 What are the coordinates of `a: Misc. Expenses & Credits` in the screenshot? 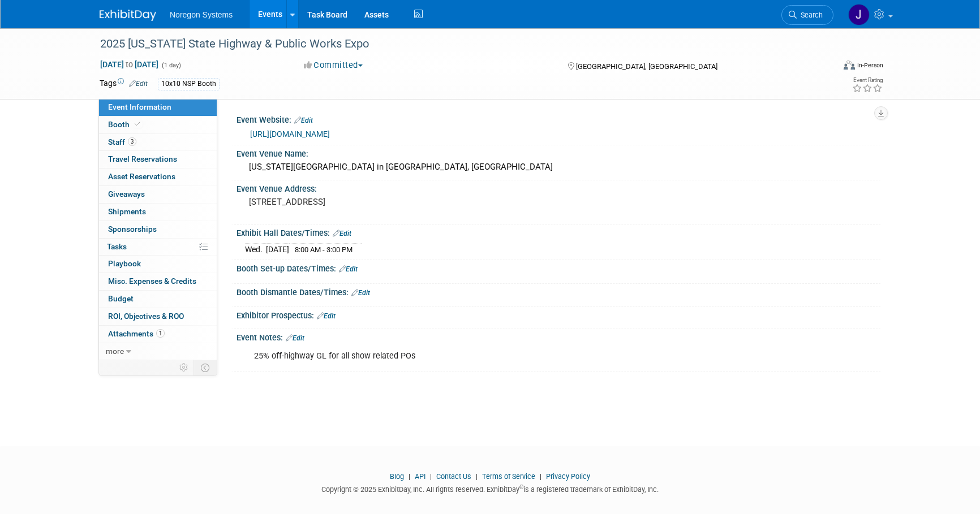 It's located at (158, 281).